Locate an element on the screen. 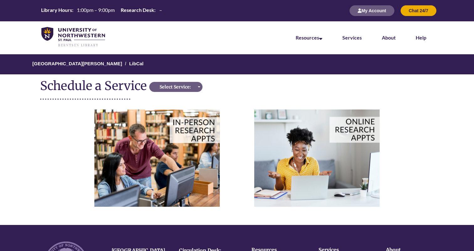 Image resolution: width=474 pixels, height=251 pixels. a: LibCal is located at coordinates (136, 63).